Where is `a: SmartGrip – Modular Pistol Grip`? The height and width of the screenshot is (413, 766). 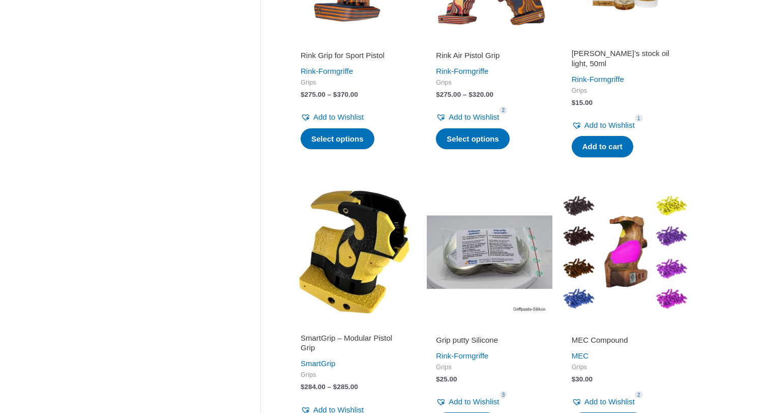 a: SmartGrip – Modular Pistol Grip is located at coordinates (354, 344).